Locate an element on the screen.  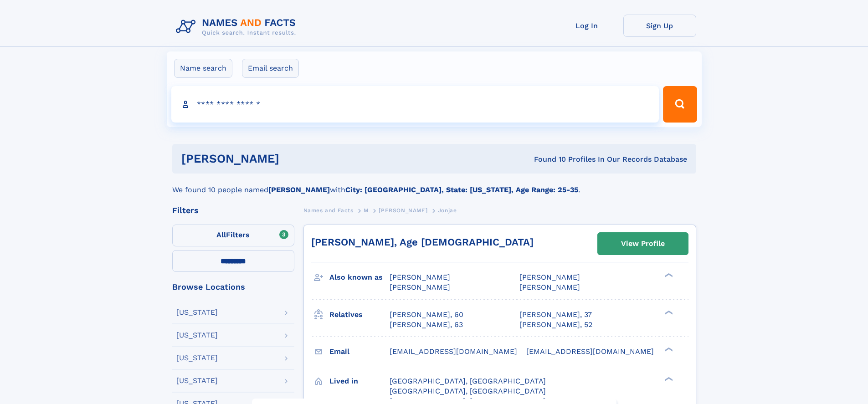
div: We found 10 people named with . is located at coordinates (434, 184).